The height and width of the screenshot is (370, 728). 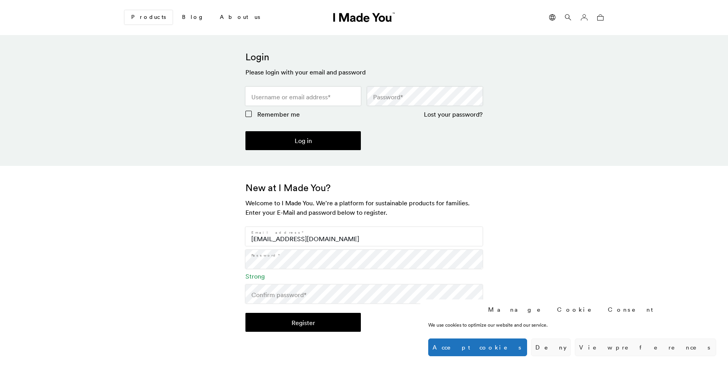 I want to click on label: Confirm password, so click(x=279, y=295).